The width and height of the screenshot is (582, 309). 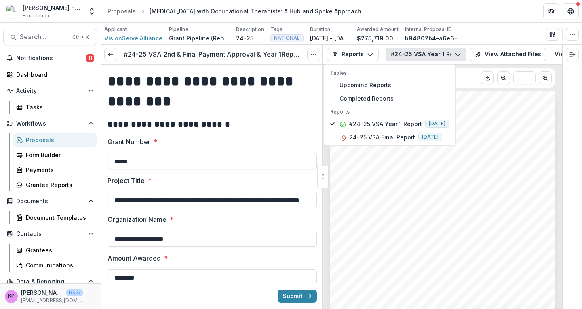 I want to click on span: learning about your project’s progress to date and would ask you please to focus on the goals, so click(x=437, y=151).